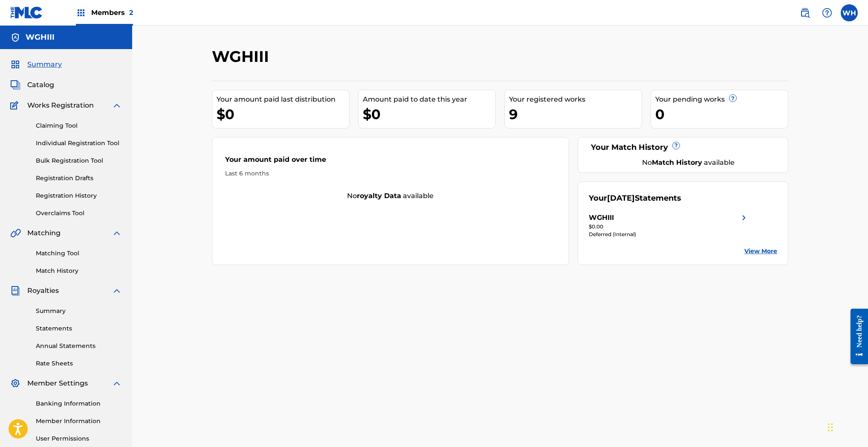 The width and height of the screenshot is (868, 447). What do you see at coordinates (722, 99) in the screenshot?
I see `div: Your pending works` at bounding box center [722, 99].